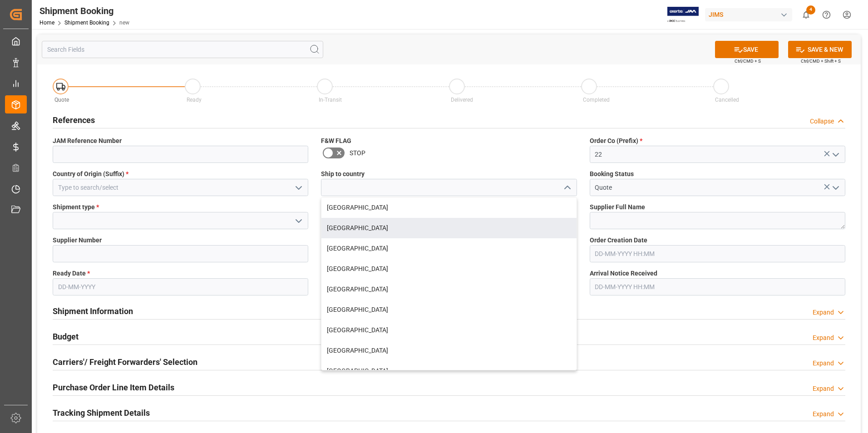 Image resolution: width=868 pixels, height=433 pixels. Describe the element at coordinates (330, 100) in the screenshot. I see `span: In-Transit` at that location.